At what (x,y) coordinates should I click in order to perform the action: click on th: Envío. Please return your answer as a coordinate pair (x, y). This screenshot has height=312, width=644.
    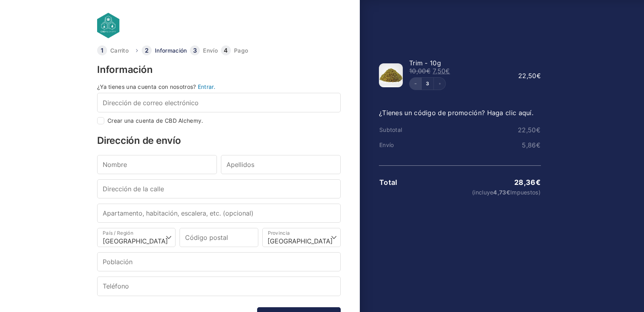
    Looking at the image, I should click on (406, 145).